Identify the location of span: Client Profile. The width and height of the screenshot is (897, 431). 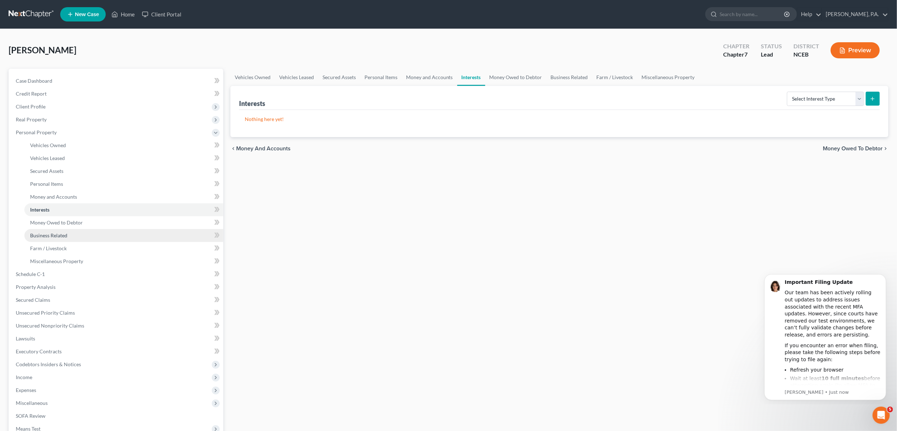
(30, 106).